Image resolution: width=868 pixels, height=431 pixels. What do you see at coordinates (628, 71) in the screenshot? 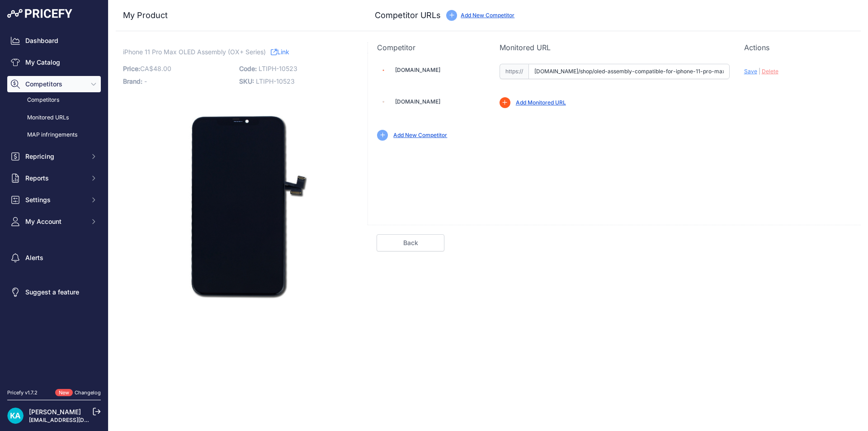
I see `input: mtech.shop/product` at bounding box center [628, 71].